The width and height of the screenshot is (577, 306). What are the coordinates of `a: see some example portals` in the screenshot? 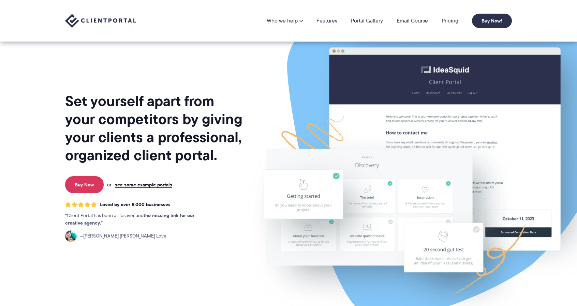 It's located at (143, 185).